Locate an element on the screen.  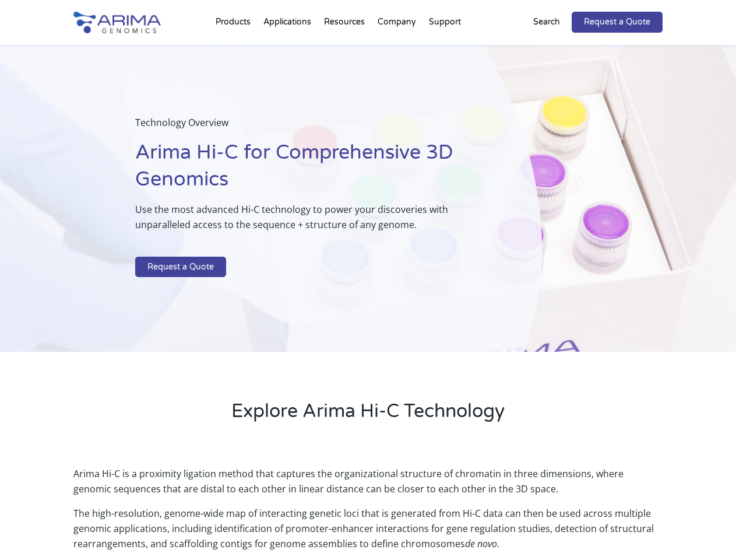
p: Use the most advanced Hi-C technology to power your discoveries with unparalleled access to the s... is located at coordinates (309, 221).